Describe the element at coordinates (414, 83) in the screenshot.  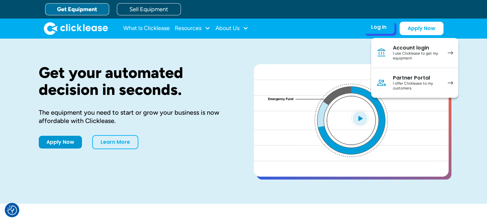
I see `a: Partner PortalI offer Clicklease to my customers.` at that location.